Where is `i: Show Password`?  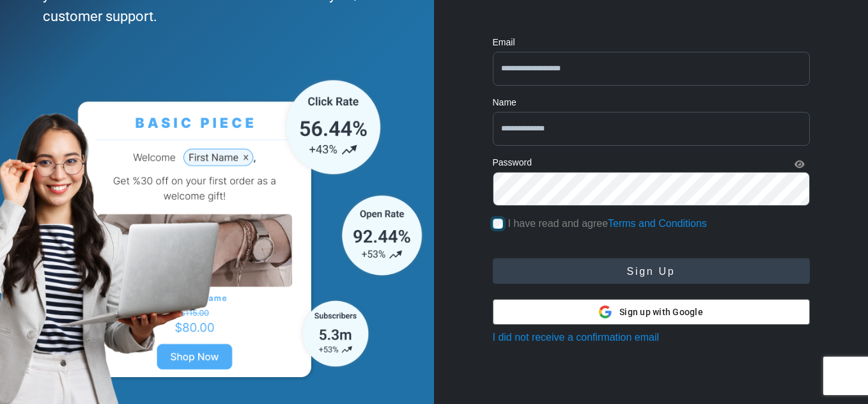 i: Show Password is located at coordinates (799, 164).